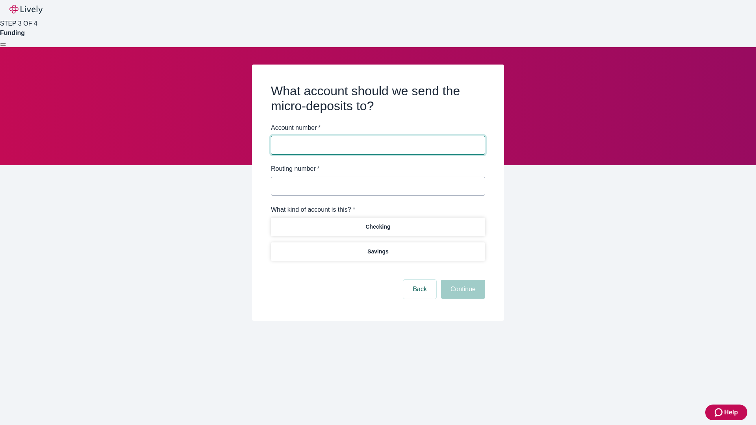  What do you see at coordinates (313, 210) in the screenshot?
I see `label: What kind of account is this? *` at bounding box center [313, 210].